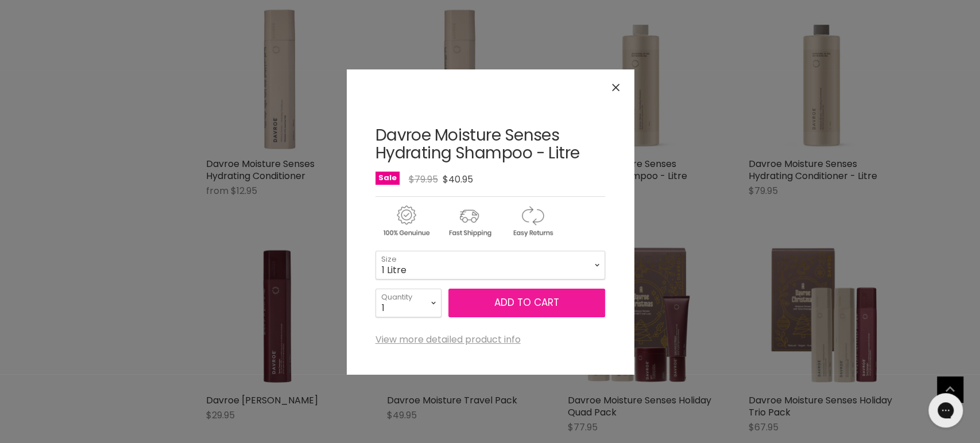 This screenshot has width=980, height=443. Describe the element at coordinates (423, 179) in the screenshot. I see `span: $79.95` at that location.